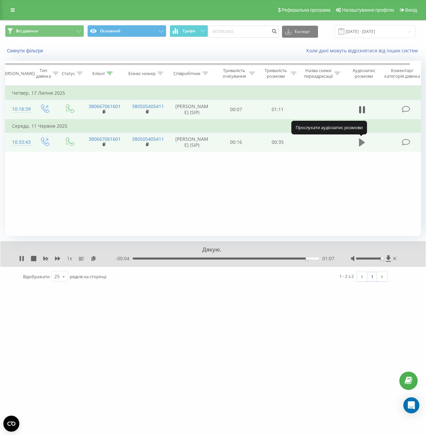 This screenshot has width=426, height=435. Describe the element at coordinates (189, 31) in the screenshot. I see `button: Графік` at that location.